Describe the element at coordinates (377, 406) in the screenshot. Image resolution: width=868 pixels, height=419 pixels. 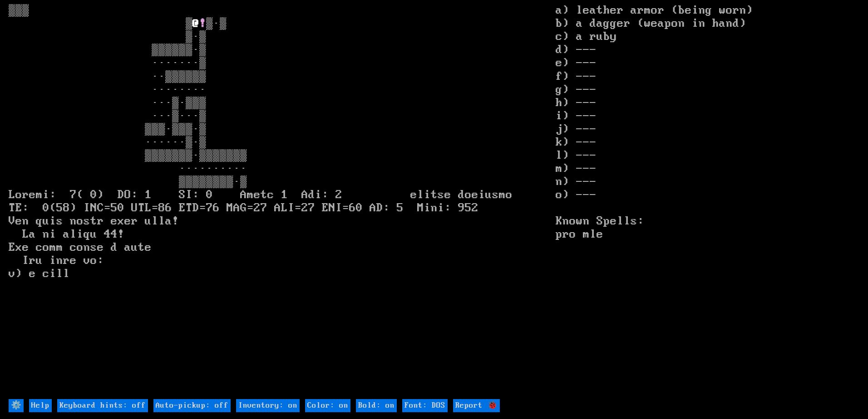
I see `input: Bold: on` at that location.